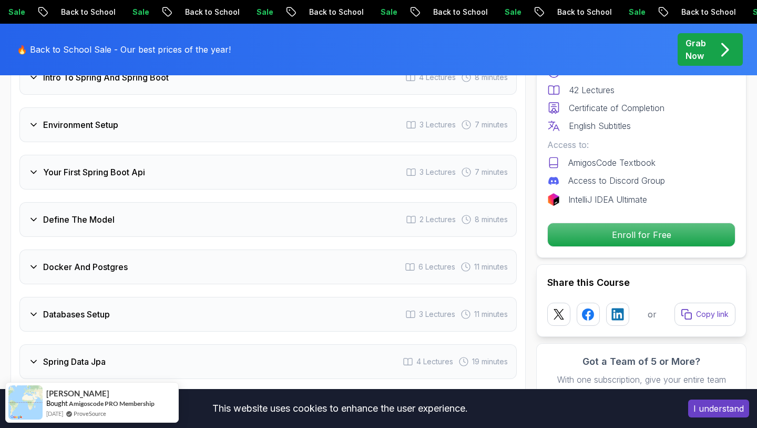 This screenshot has height=428, width=757. I want to click on a: ProveSource, so click(90, 413).